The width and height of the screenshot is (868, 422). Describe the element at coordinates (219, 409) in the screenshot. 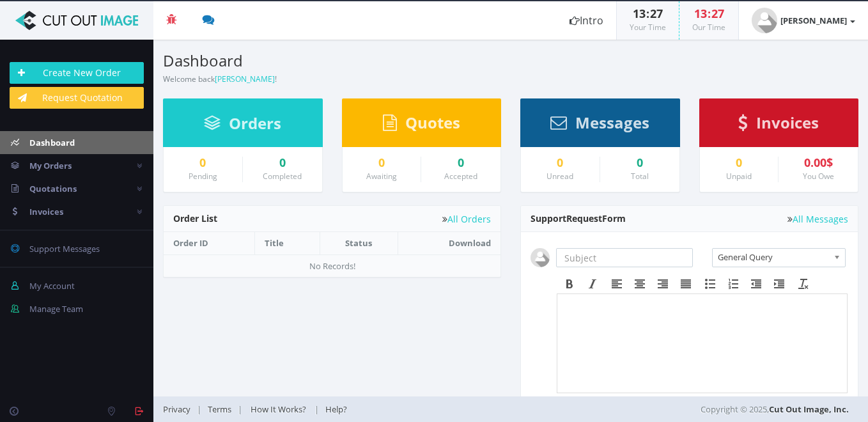

I see `a: Terms` at that location.